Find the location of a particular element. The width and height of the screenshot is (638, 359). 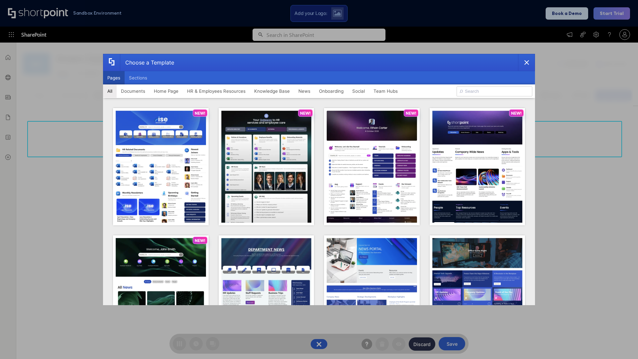

button: HR & Employees Resources is located at coordinates (216, 91).